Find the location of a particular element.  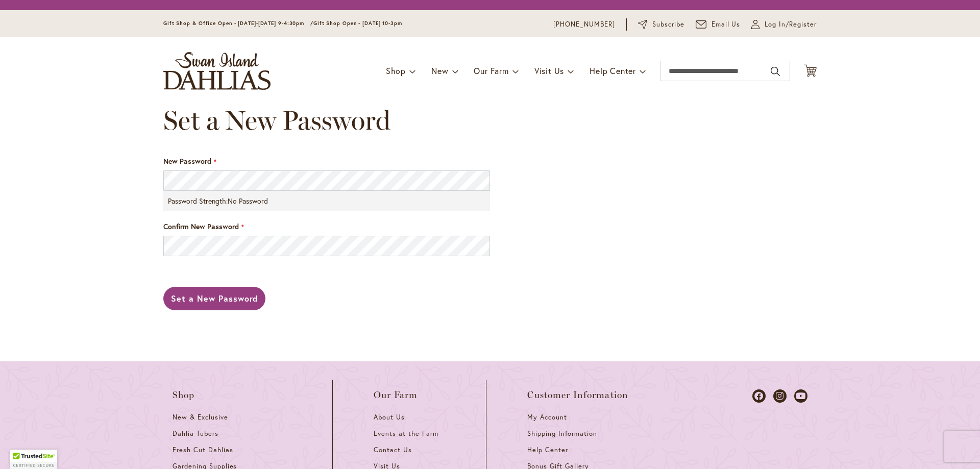

button: Search is located at coordinates (775, 72).